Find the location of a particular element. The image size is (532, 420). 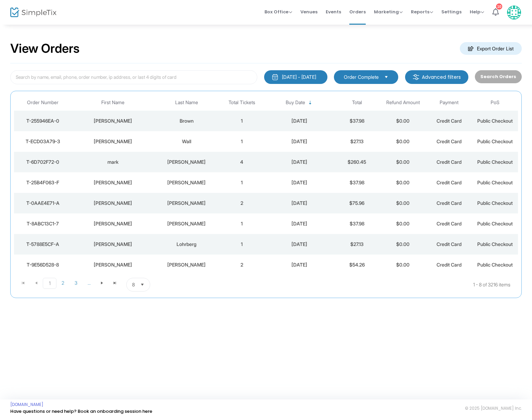

span: 8 is located at coordinates (133, 284).